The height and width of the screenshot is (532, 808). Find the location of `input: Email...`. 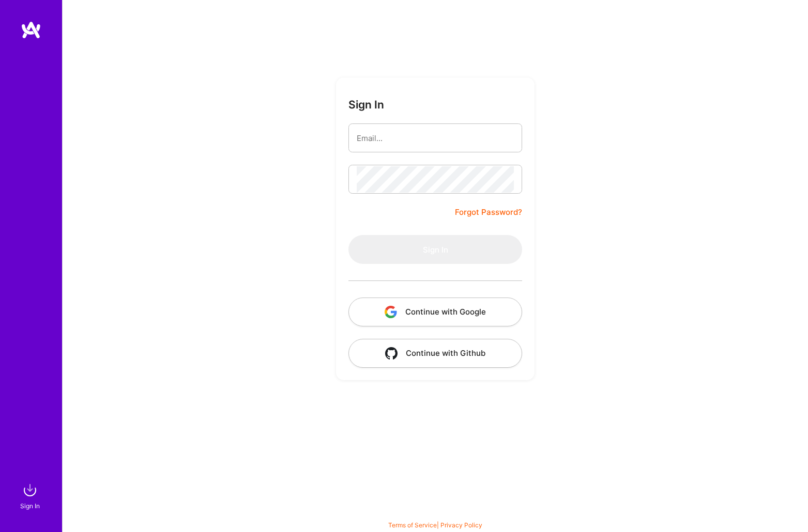

input: Email... is located at coordinates (435, 138).